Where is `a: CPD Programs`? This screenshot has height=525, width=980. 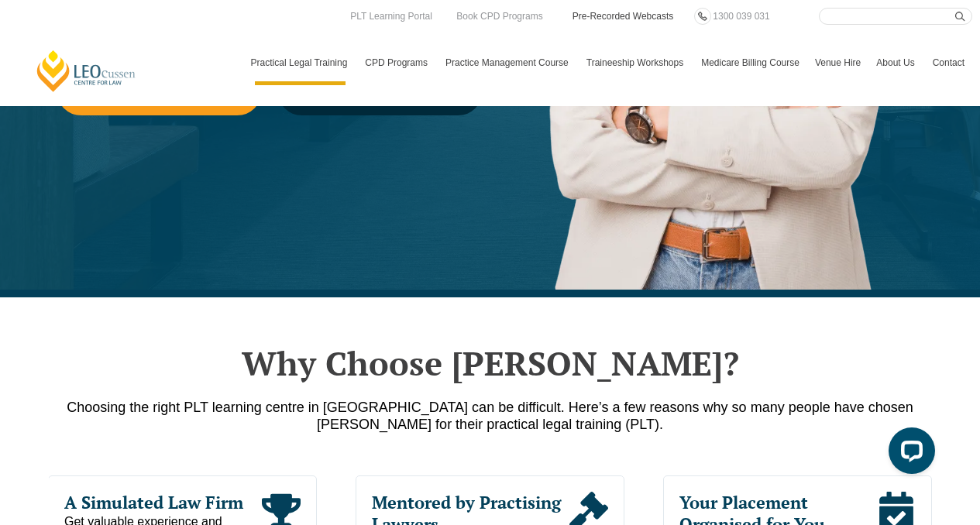
a: CPD Programs is located at coordinates (397, 63).